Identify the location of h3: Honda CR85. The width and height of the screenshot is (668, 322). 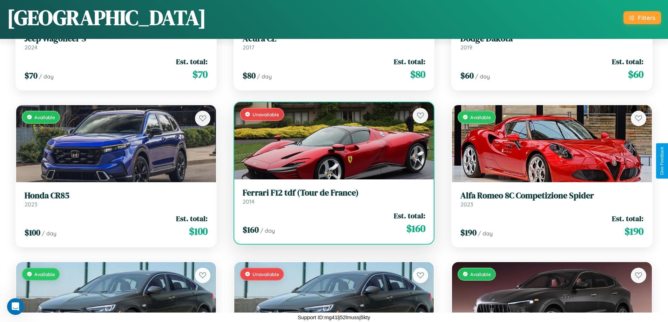
(116, 196).